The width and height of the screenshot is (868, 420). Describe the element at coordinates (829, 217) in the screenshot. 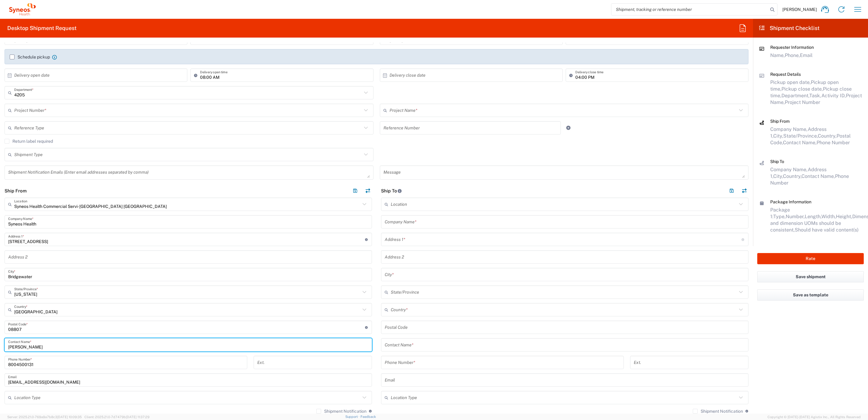

I see `span: Width,` at that location.